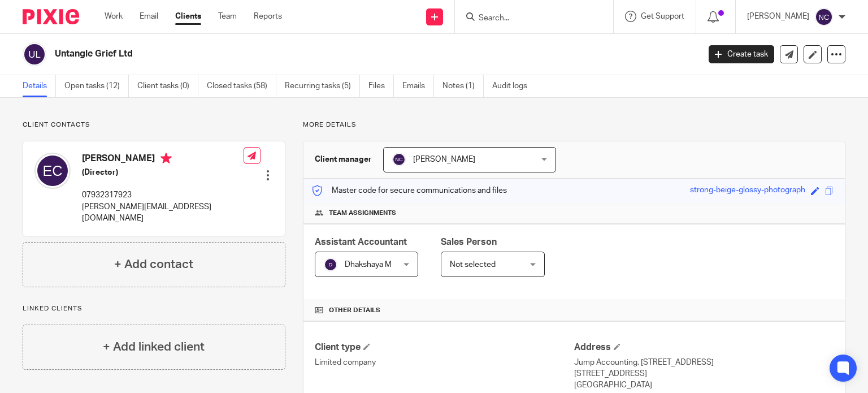  Describe the element at coordinates (153, 125) in the screenshot. I see `p: Client contacts` at that location.